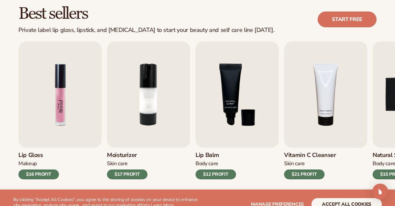  What do you see at coordinates (60, 94) in the screenshot?
I see `img: Shopify Image 2` at bounding box center [60, 94].